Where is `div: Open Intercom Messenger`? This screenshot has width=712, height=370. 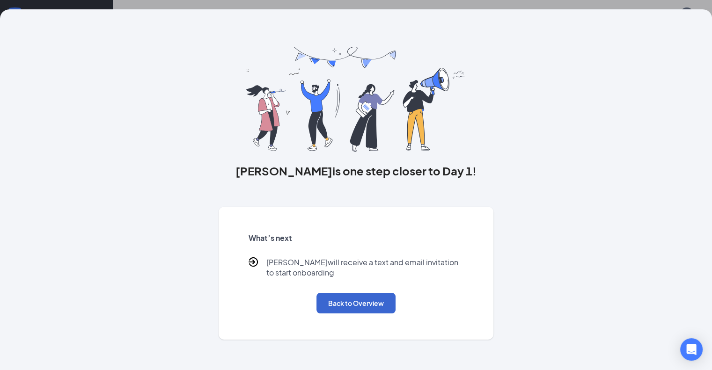
div: Open Intercom Messenger is located at coordinates (692, 350).